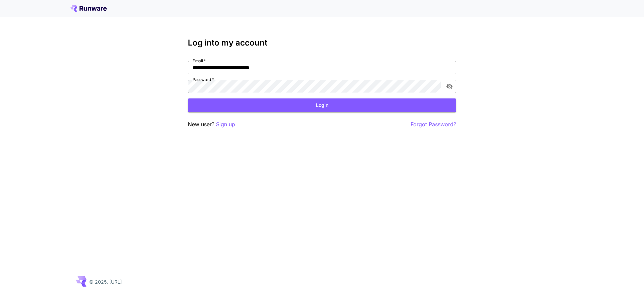 The height and width of the screenshot is (294, 644). What do you see at coordinates (203, 79) in the screenshot?
I see `label: Password` at bounding box center [203, 79].